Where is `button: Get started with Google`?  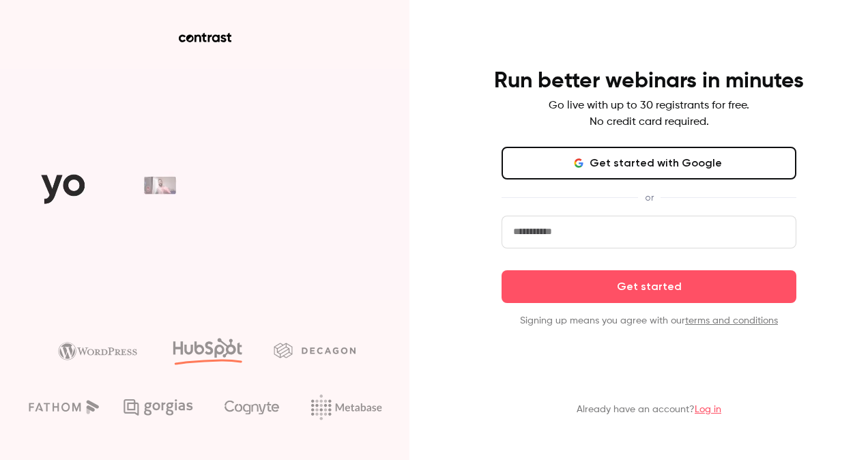 button: Get started with Google is located at coordinates (649, 163).